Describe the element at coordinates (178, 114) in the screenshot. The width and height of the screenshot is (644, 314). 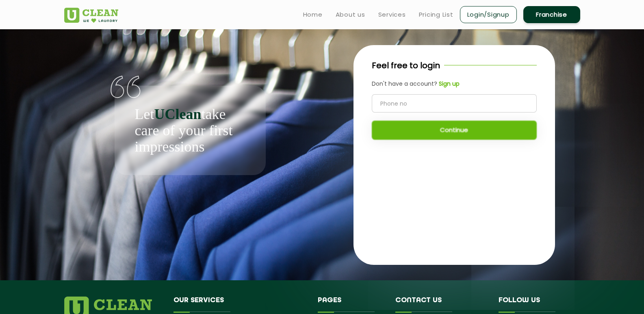
I see `b: UClean` at that location.